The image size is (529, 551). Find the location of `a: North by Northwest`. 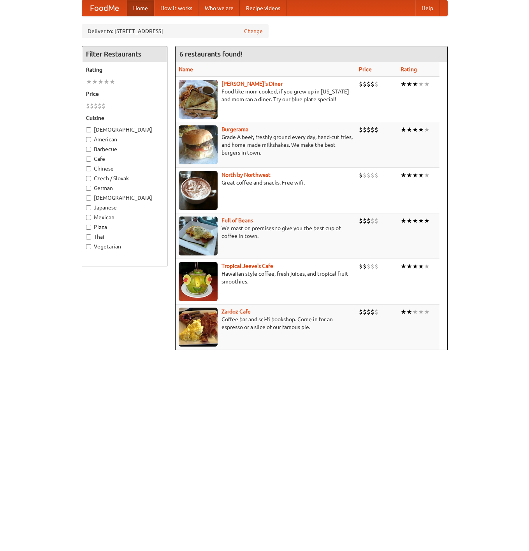

a: North by Northwest is located at coordinates (246, 175).